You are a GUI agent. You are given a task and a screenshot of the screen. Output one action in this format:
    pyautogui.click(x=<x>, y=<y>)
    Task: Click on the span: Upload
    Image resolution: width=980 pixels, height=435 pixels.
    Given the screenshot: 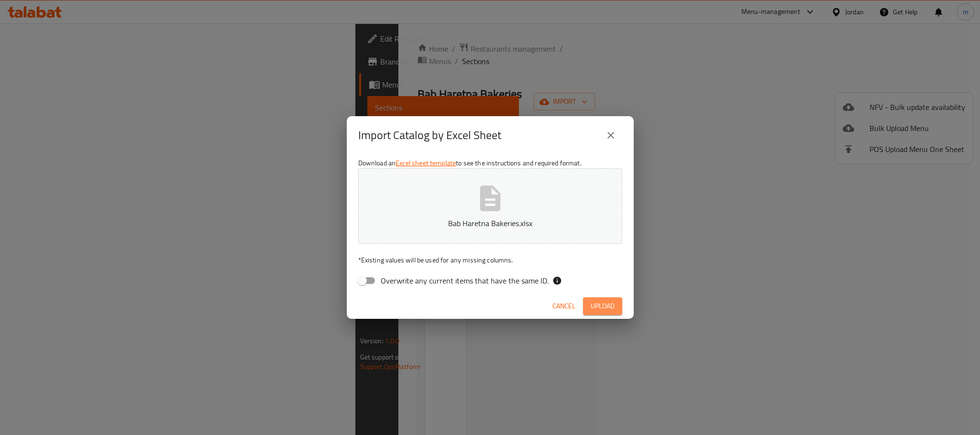 What is the action you would take?
    pyautogui.click(x=603, y=306)
    